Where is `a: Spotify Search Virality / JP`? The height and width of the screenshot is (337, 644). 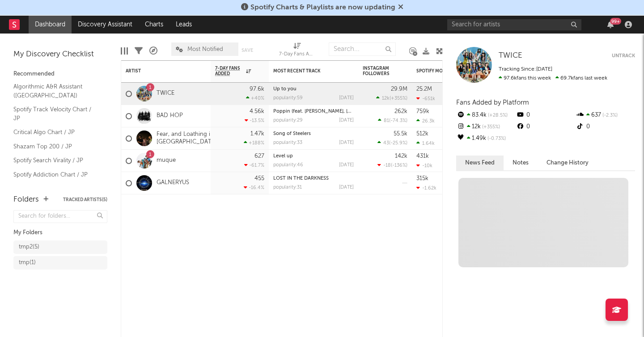 a: Spotify Search Virality / JP is located at coordinates (56, 160).